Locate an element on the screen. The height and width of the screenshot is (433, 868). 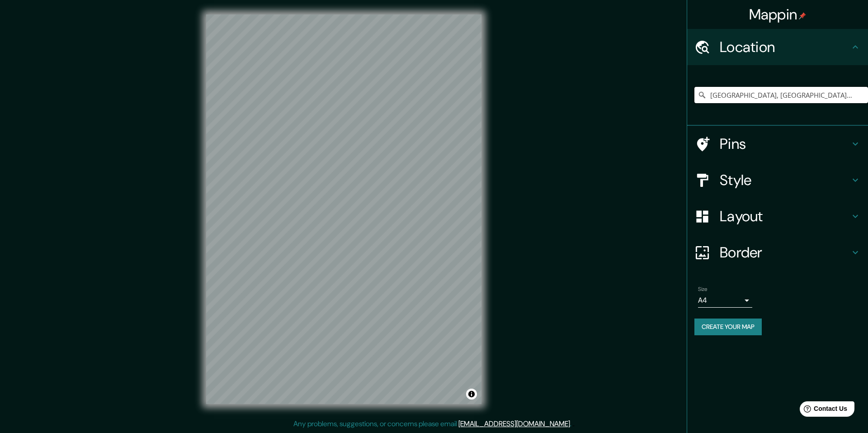
h4: Style is located at coordinates (785, 180).